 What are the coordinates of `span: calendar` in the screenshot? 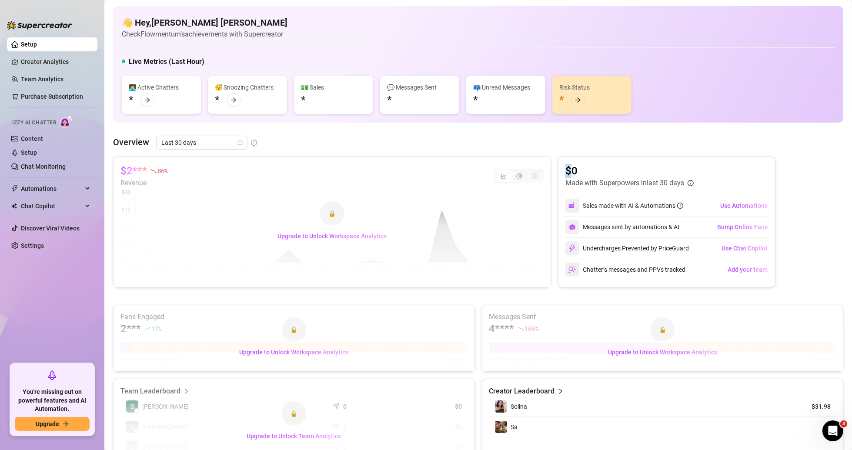 It's located at (240, 143).